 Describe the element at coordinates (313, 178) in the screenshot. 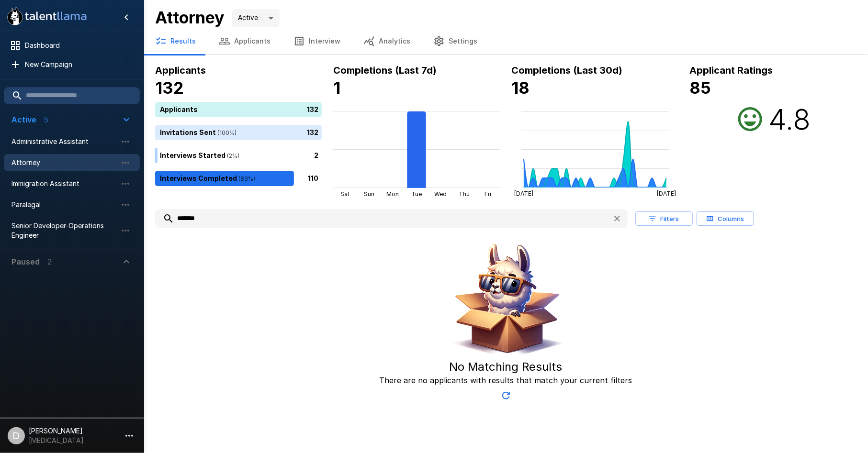

I see `p: 110` at that location.